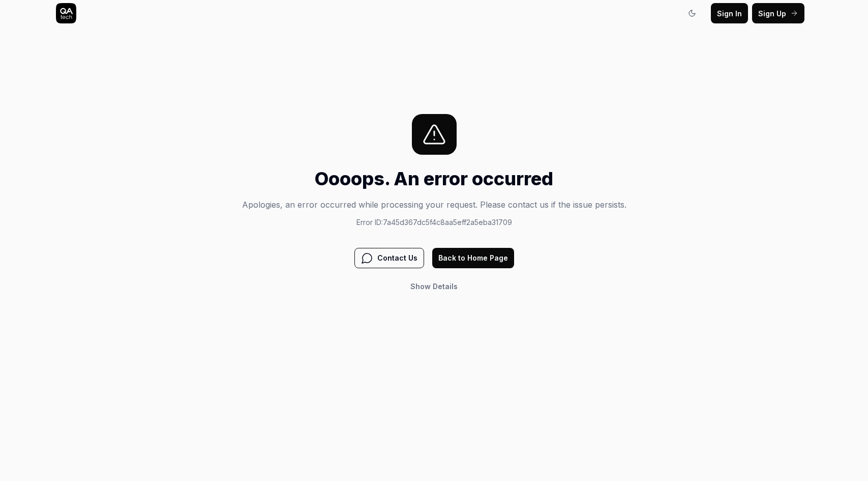  Describe the element at coordinates (444, 286) in the screenshot. I see `span: Details` at that location.